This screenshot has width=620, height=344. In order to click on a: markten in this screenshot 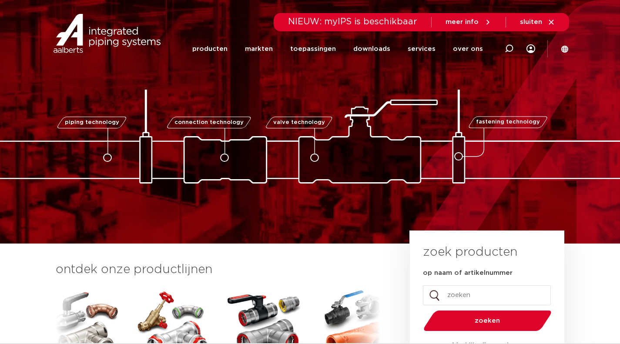, I will do `click(259, 49)`.